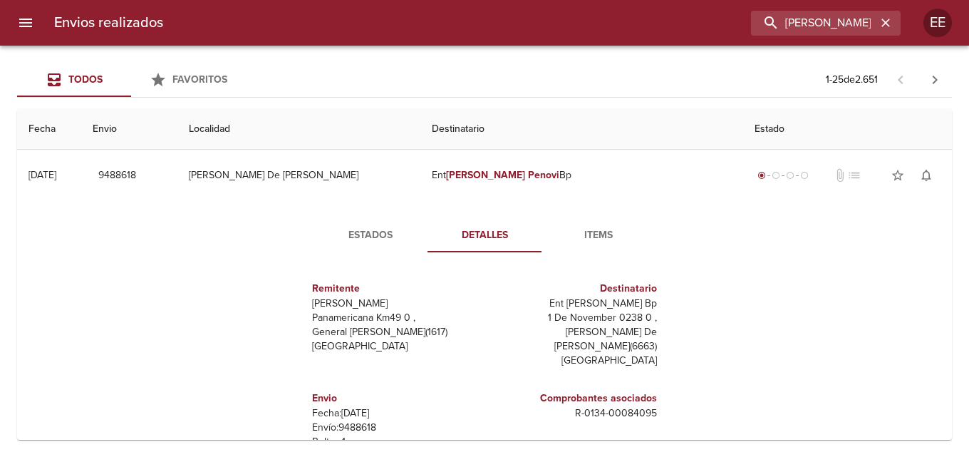 The width and height of the screenshot is (969, 457). Describe the element at coordinates (131, 80) in the screenshot. I see `div: Tabs Envios` at that location.